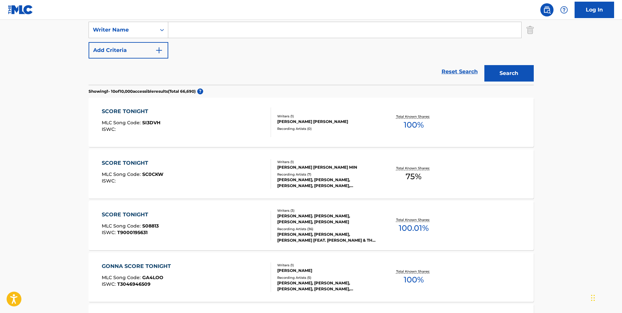 This screenshot has height=313, width=622. What do you see at coordinates (547, 10) in the screenshot?
I see `img: search` at bounding box center [547, 10].